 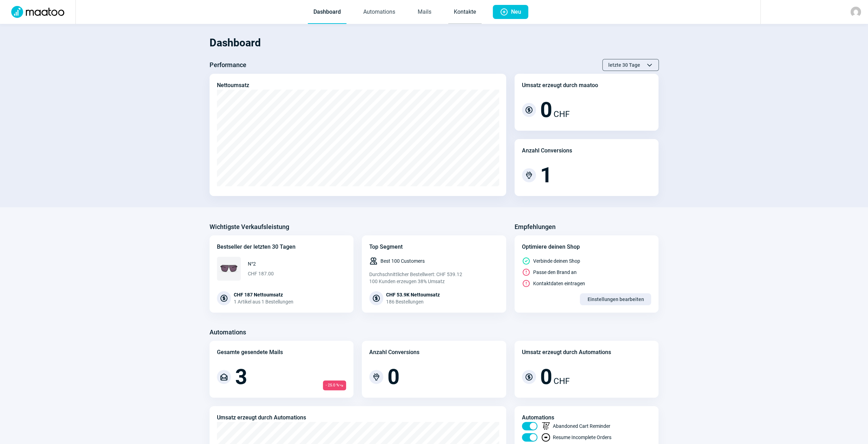 What do you see at coordinates (516, 12) in the screenshot?
I see `span: Neu` at bounding box center [516, 12].